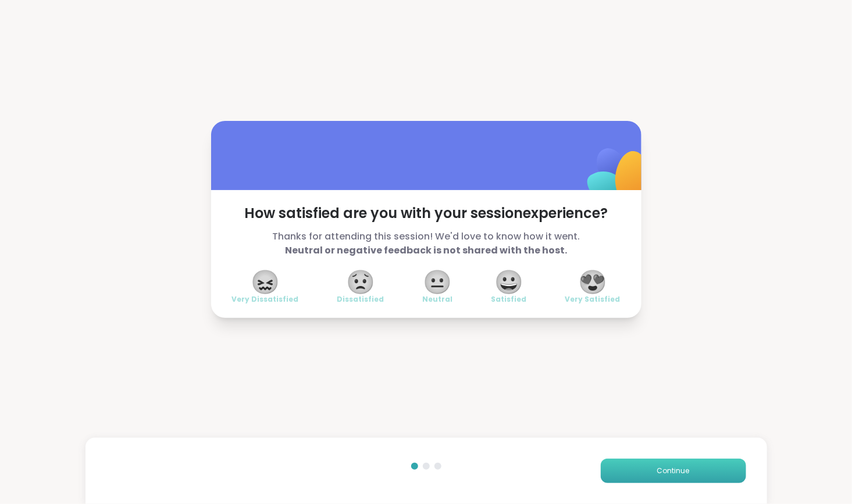 The width and height of the screenshot is (852, 504). I want to click on span: Very Satisfied, so click(593, 299).